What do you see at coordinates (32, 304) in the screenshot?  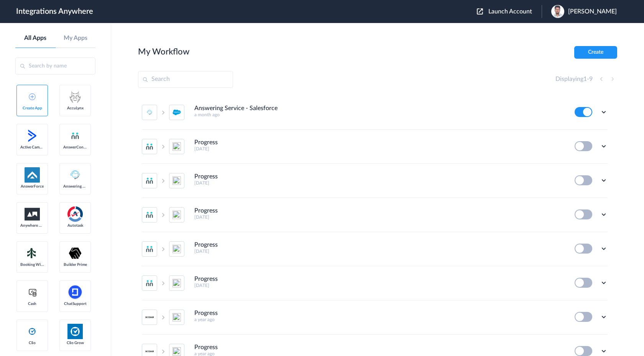 I see `span: Cash` at bounding box center [32, 304].